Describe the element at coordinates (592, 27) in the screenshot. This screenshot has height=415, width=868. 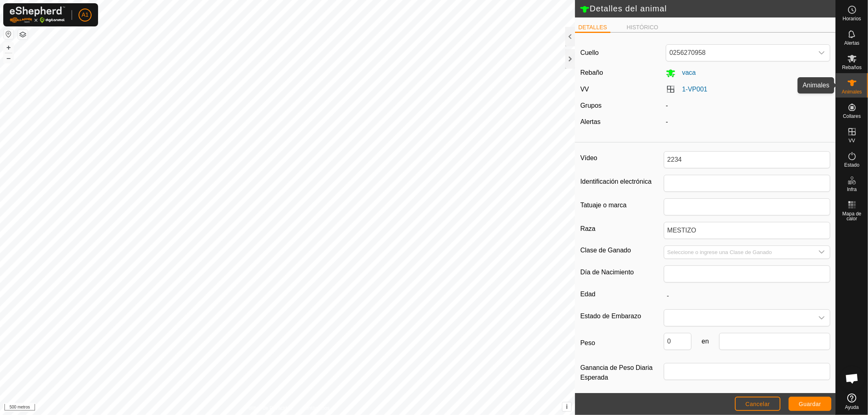
I see `font: DETALLES` at that location.